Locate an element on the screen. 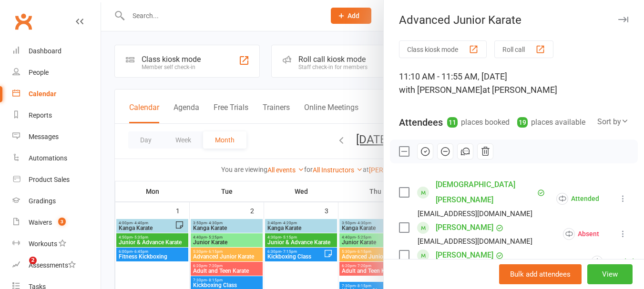  div: Attendees is located at coordinates (421, 122).